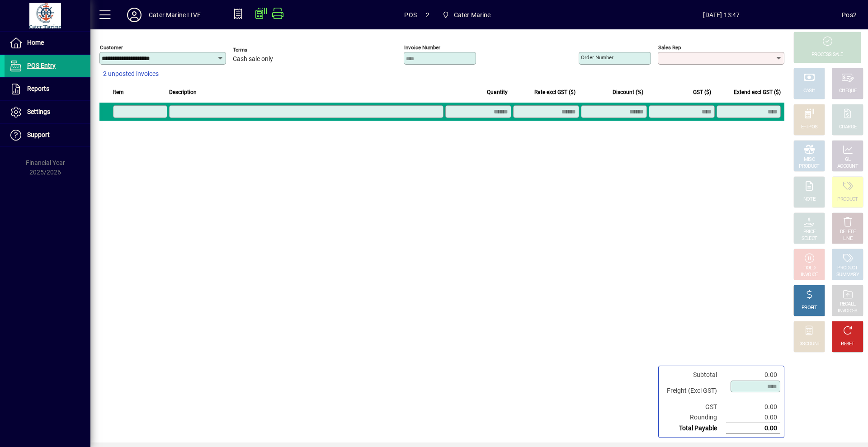 The width and height of the screenshot is (868, 447). Describe the element at coordinates (253, 59) in the screenshot. I see `span: Cash sale only` at that location.